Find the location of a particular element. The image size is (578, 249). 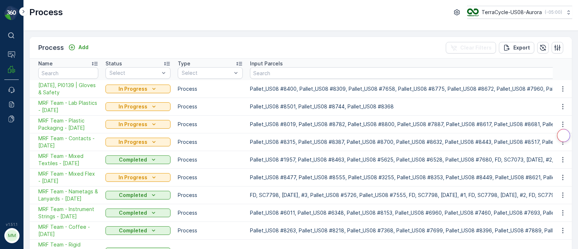

a: MRF Team - Instrument Strings - 09/17/25 is located at coordinates (68, 213).